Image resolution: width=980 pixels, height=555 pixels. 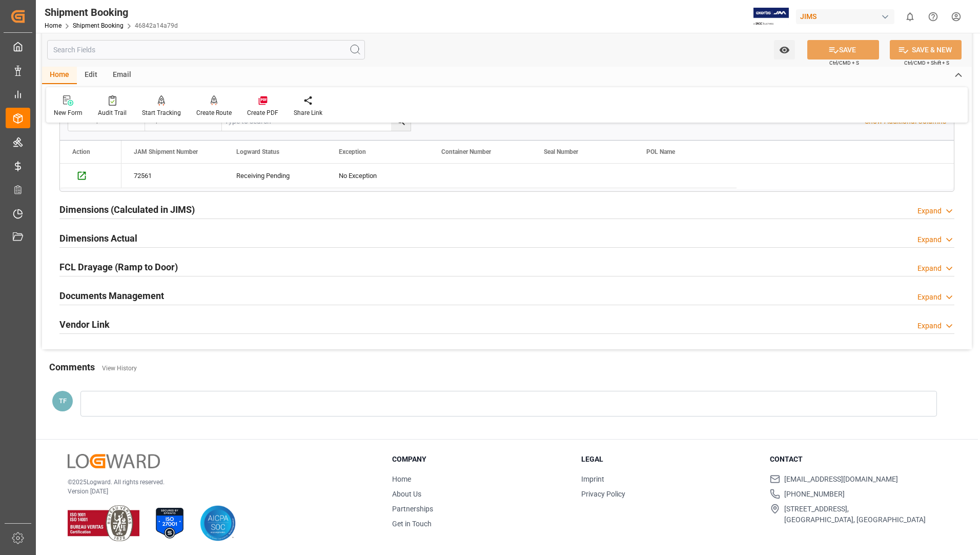 What do you see at coordinates (308, 113) in the screenshot?
I see `div: Share Link` at bounding box center [308, 113].